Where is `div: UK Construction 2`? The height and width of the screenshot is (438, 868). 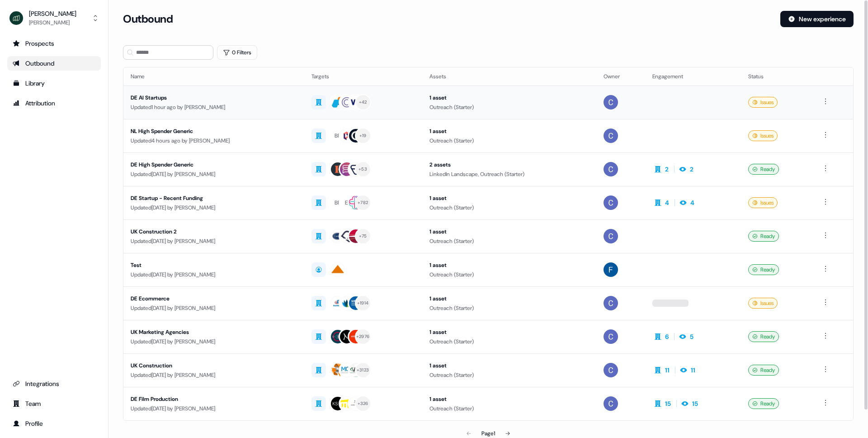 div: UK Construction 2 is located at coordinates (214, 232).